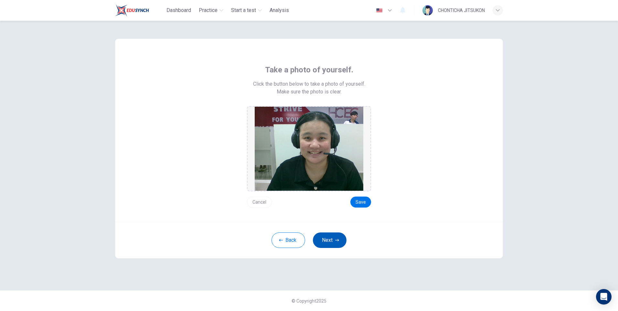  Describe the element at coordinates (309, 92) in the screenshot. I see `span: Make sure the photo is clear.` at that location.